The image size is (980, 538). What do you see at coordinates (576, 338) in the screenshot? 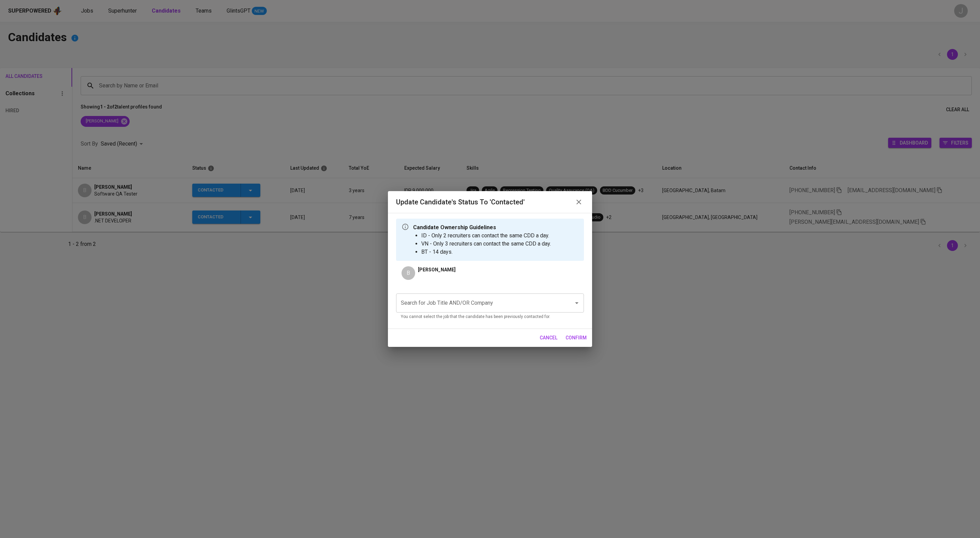
I see `button: confirm` at bounding box center [576, 338].